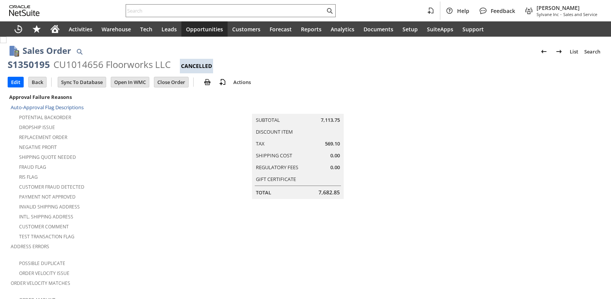  Describe the element at coordinates (44, 273) in the screenshot. I see `a: Order Velocity Issue` at that location.